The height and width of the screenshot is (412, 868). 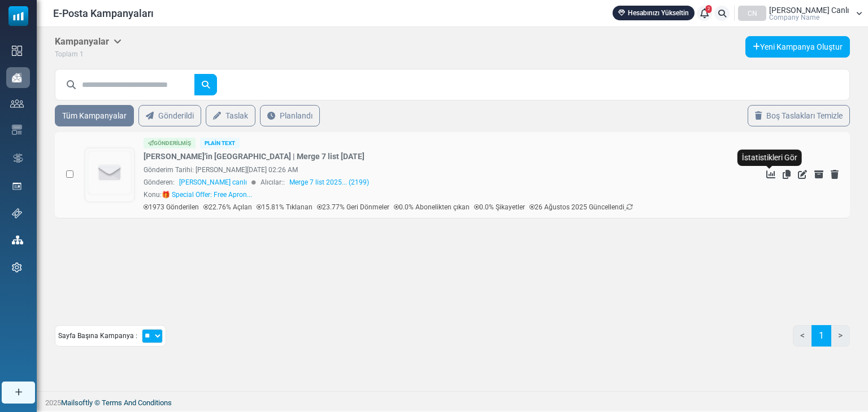 I want to click on p: 26 Ağustos 2025 Güncellendi, so click(x=581, y=207).